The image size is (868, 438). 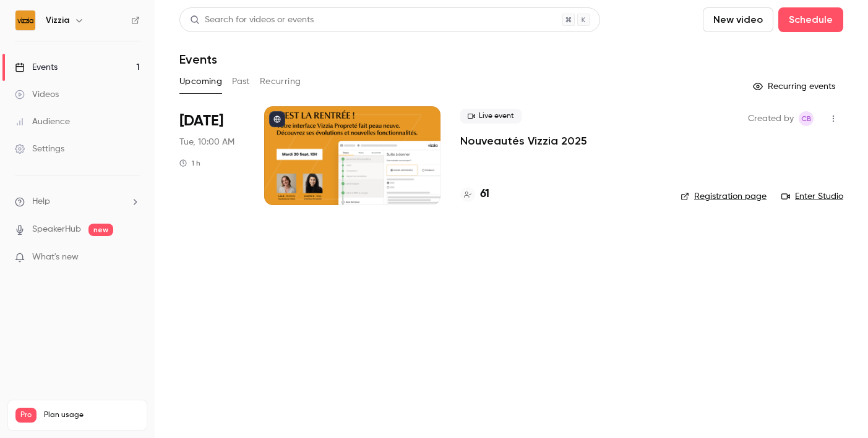 What do you see at coordinates (795, 87) in the screenshot?
I see `button: Recurring events` at bounding box center [795, 87].